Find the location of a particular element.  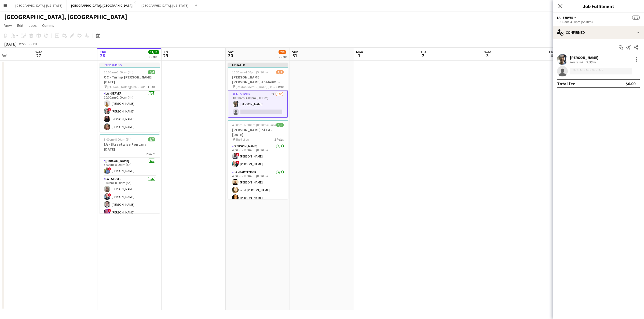

div: Updated is located at coordinates (258, 65).